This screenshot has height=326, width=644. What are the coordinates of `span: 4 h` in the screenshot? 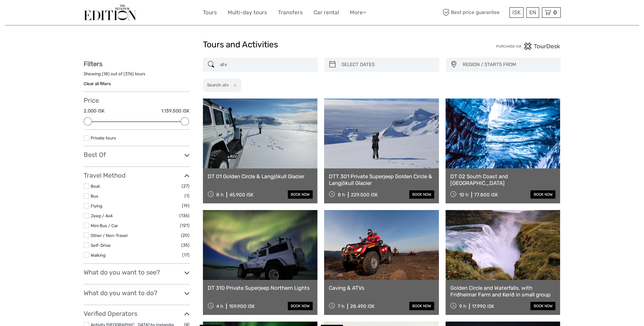 It's located at (220, 306).